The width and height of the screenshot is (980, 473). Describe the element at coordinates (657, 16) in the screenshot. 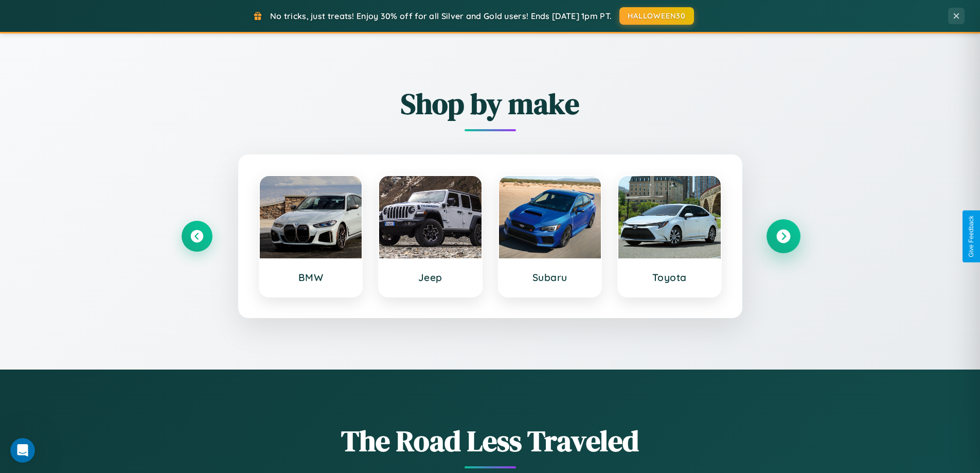

I see `button: HALLOWEEN30` at that location.